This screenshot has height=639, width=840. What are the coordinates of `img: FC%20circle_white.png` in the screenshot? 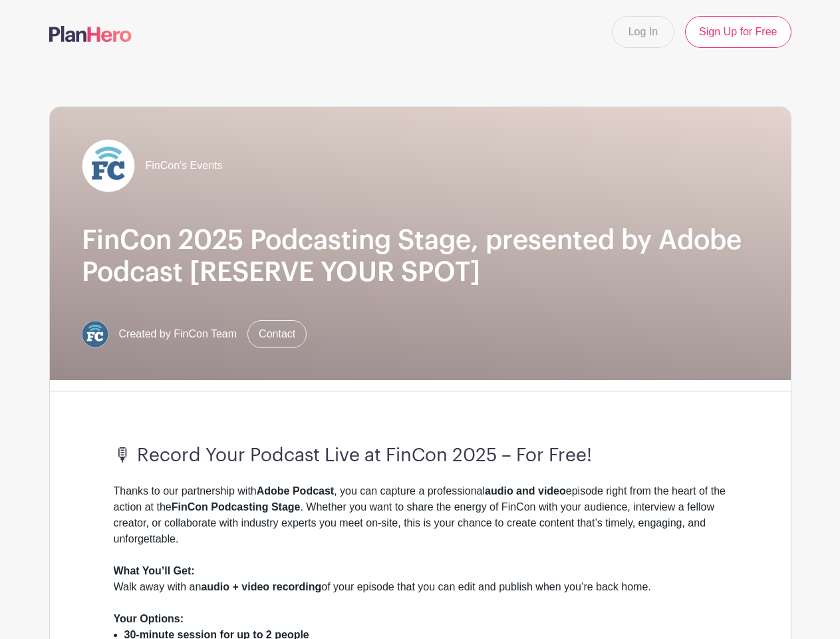 It's located at (109, 166).